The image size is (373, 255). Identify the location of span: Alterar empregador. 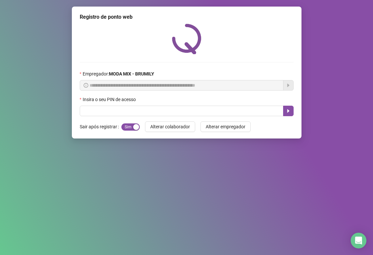
(226, 127).